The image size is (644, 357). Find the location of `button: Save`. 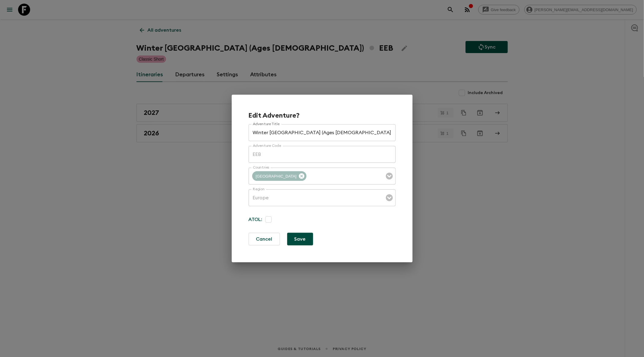

button: Save is located at coordinates (300, 239).